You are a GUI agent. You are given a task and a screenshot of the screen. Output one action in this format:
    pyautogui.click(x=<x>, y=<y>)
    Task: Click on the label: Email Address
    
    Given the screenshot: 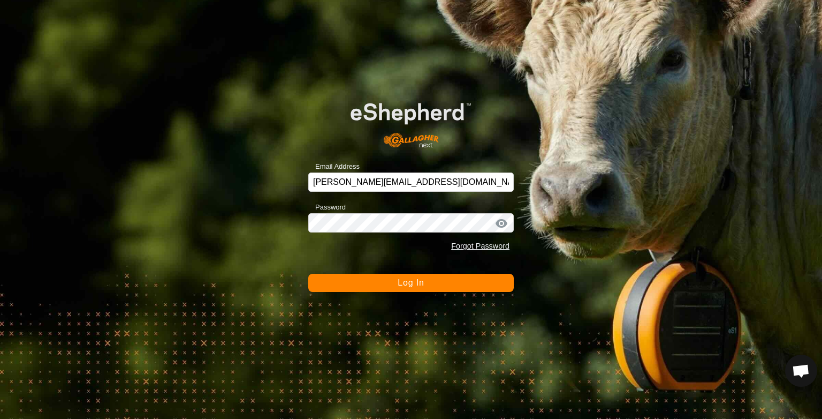 What is the action you would take?
    pyautogui.click(x=334, y=166)
    